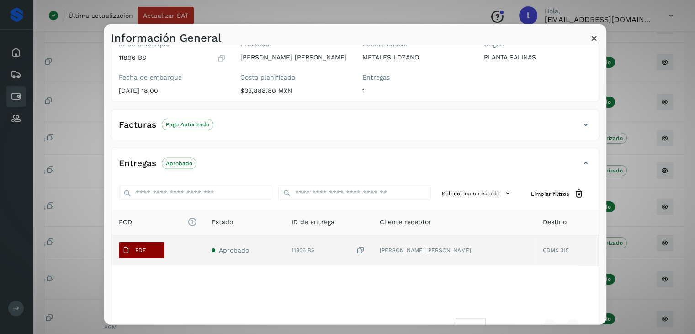  I want to click on p: $33,888.80 MXN, so click(294, 90).